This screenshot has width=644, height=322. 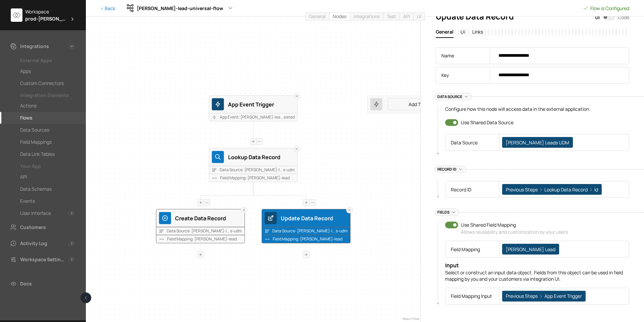 What do you see at coordinates (419, 16) in the screenshot?
I see `a: UI` at bounding box center [419, 16].